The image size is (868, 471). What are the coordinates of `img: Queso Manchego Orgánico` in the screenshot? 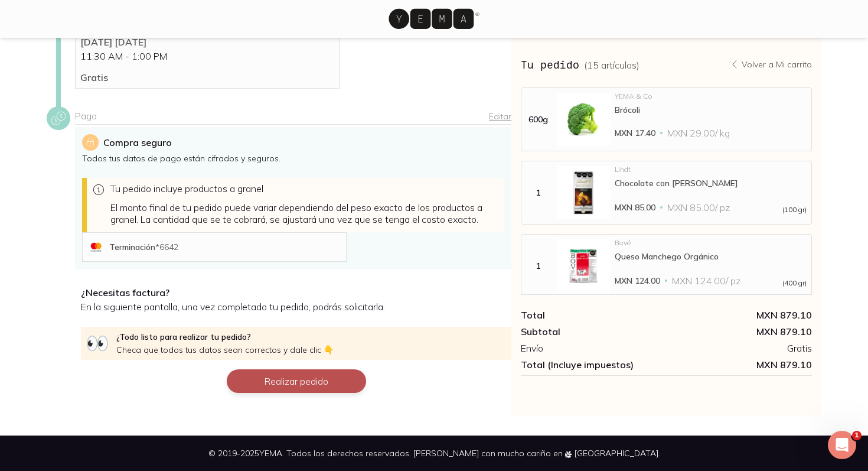 It's located at (583, 266).